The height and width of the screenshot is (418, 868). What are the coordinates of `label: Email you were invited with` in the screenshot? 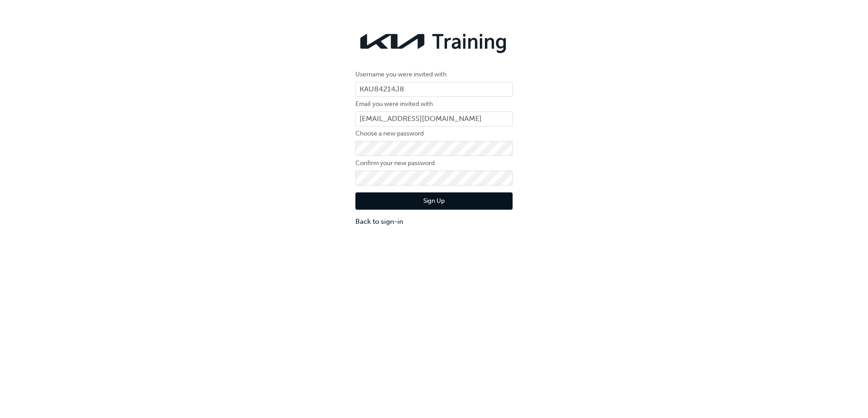 It's located at (434, 104).